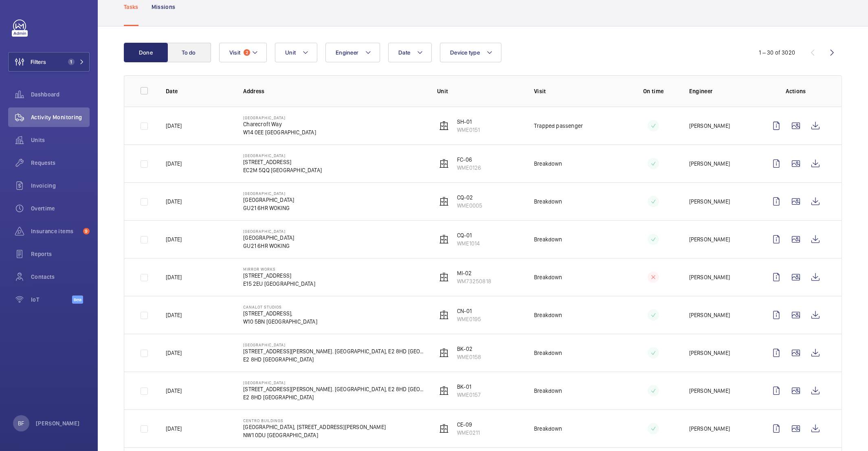 This screenshot has height=451, width=868. Describe the element at coordinates (163, 7) in the screenshot. I see `p: Missions` at that location.